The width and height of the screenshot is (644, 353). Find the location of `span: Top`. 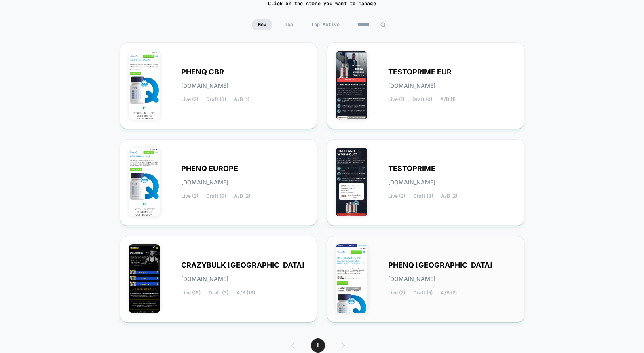

span: Top is located at coordinates (289, 24).